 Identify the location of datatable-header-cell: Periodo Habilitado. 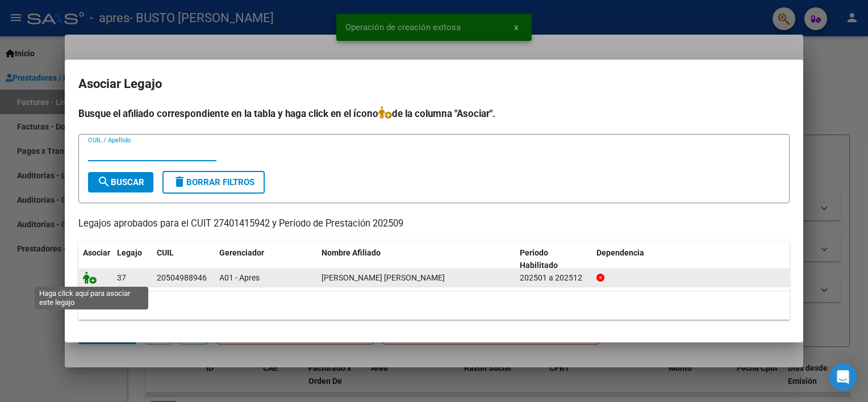
(553, 260).